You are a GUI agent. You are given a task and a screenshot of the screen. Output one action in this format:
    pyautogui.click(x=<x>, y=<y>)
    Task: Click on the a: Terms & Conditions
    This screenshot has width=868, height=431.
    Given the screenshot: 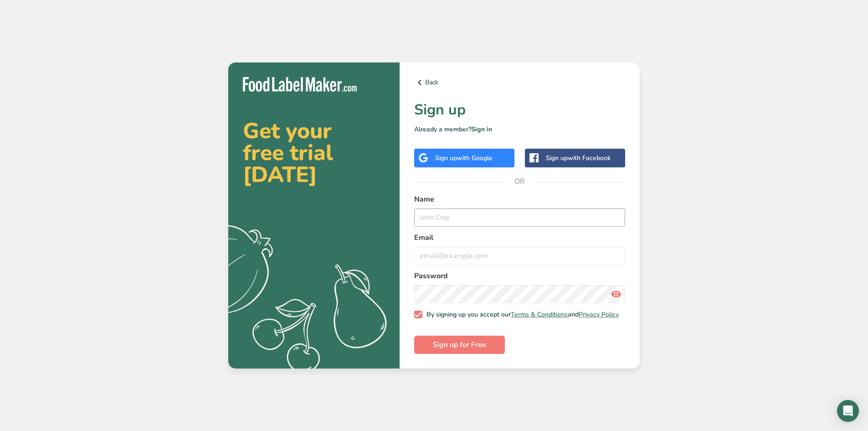 What is the action you would take?
    pyautogui.click(x=540, y=315)
    